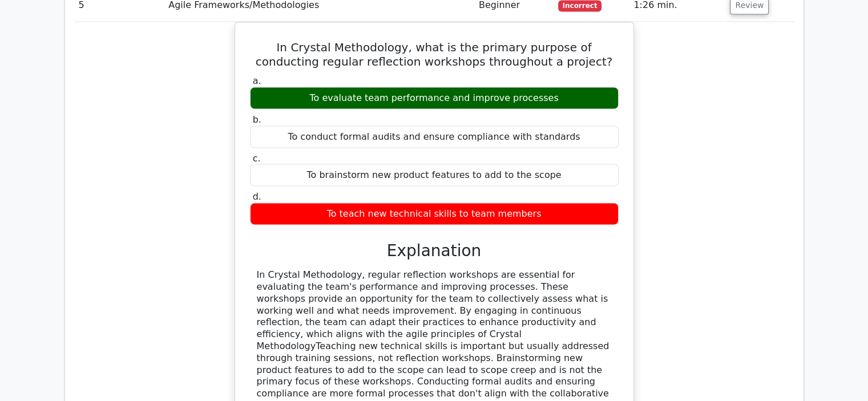 This screenshot has width=868, height=401. Describe the element at coordinates (257, 157) in the screenshot. I see `span: c.` at that location.